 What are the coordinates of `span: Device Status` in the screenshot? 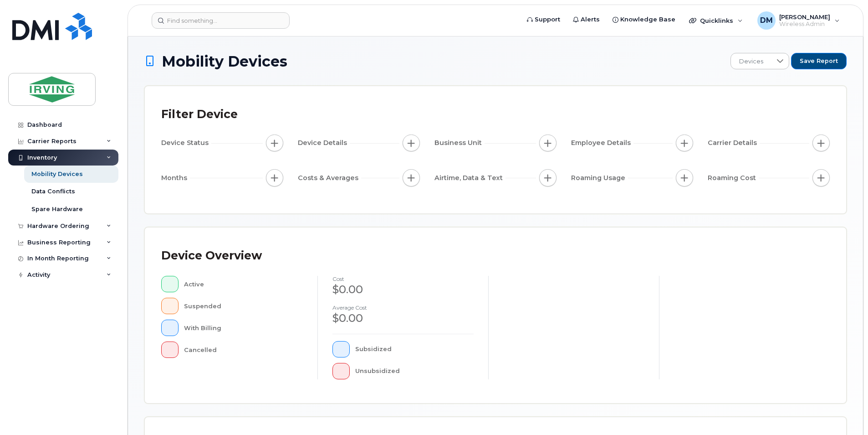 It's located at (186, 143).